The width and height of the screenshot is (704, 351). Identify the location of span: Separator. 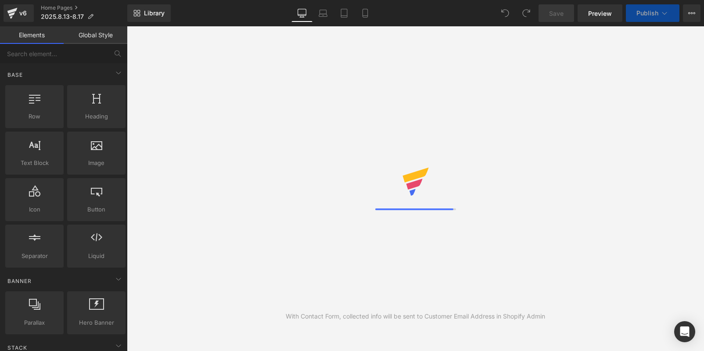
(34, 256).